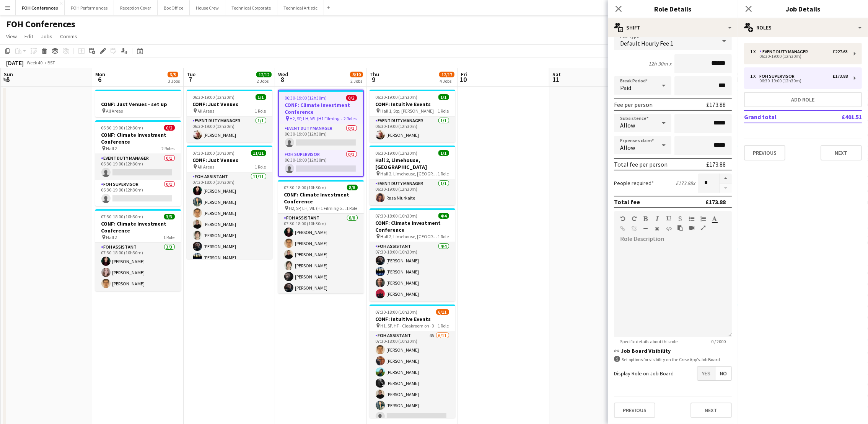 The height and width of the screenshot is (424, 868). Describe the element at coordinates (443, 311) in the screenshot. I see `span: 6/11` at that location.